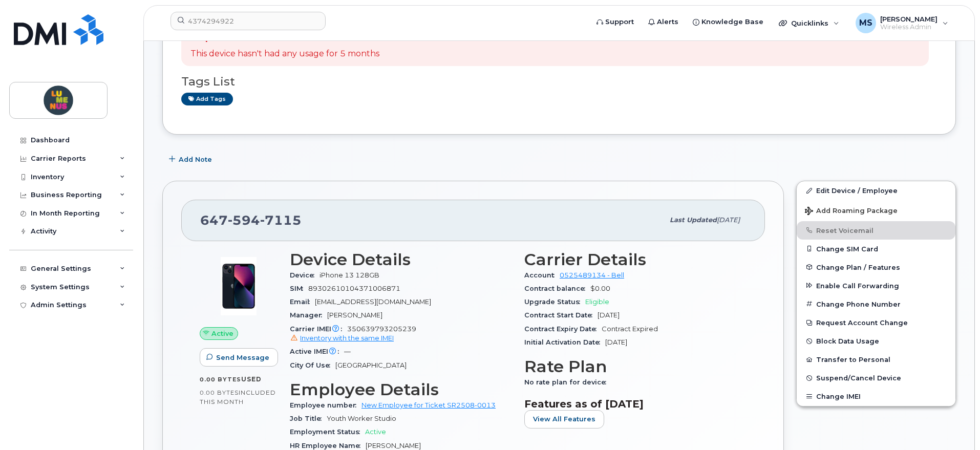  Describe the element at coordinates (615, 22) in the screenshot. I see `a: Support` at that location.